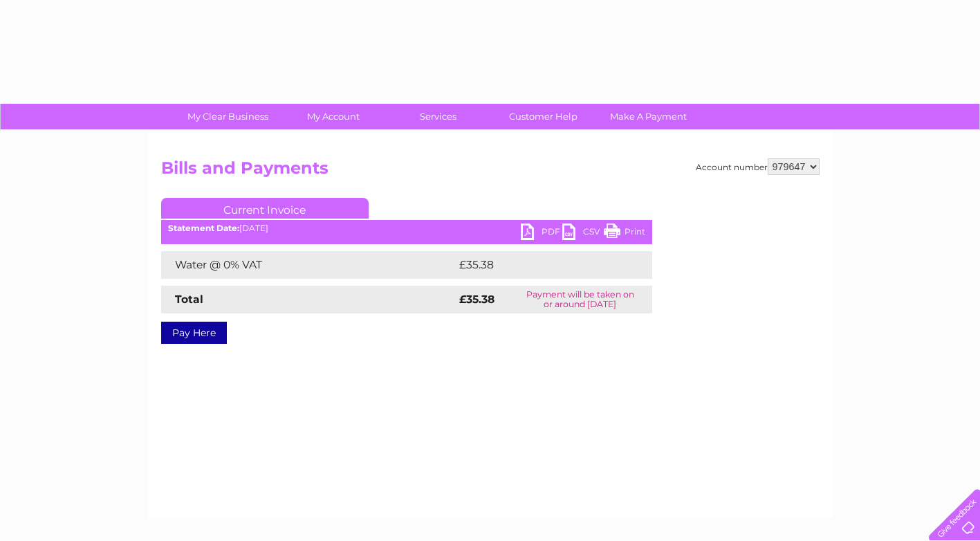  What do you see at coordinates (193, 332) in the screenshot?
I see `a: Pay Here` at bounding box center [193, 332].